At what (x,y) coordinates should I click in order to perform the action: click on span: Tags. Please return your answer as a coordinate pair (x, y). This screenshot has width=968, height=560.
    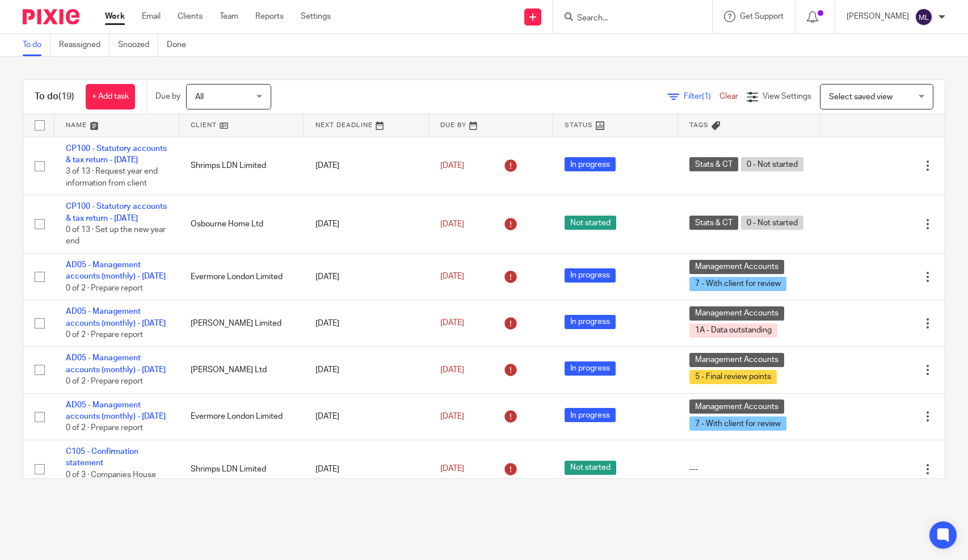
    Looking at the image, I should click on (699, 125).